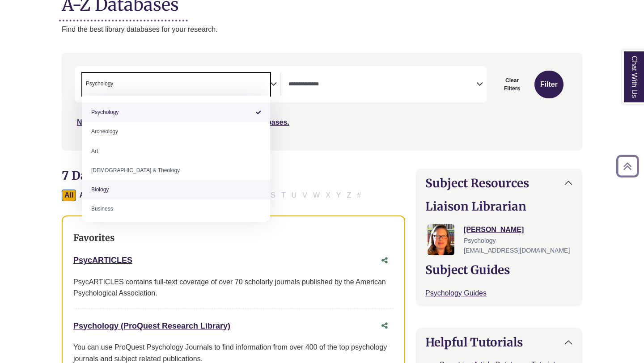 The width and height of the screenshot is (644, 363). I want to click on a: Psychology (ProQuest Research Library), so click(152, 326).